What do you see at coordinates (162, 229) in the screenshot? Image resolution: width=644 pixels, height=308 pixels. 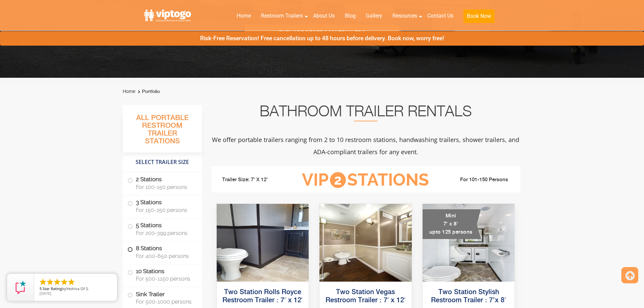 I see `label: 5 Stations` at bounding box center [162, 229].